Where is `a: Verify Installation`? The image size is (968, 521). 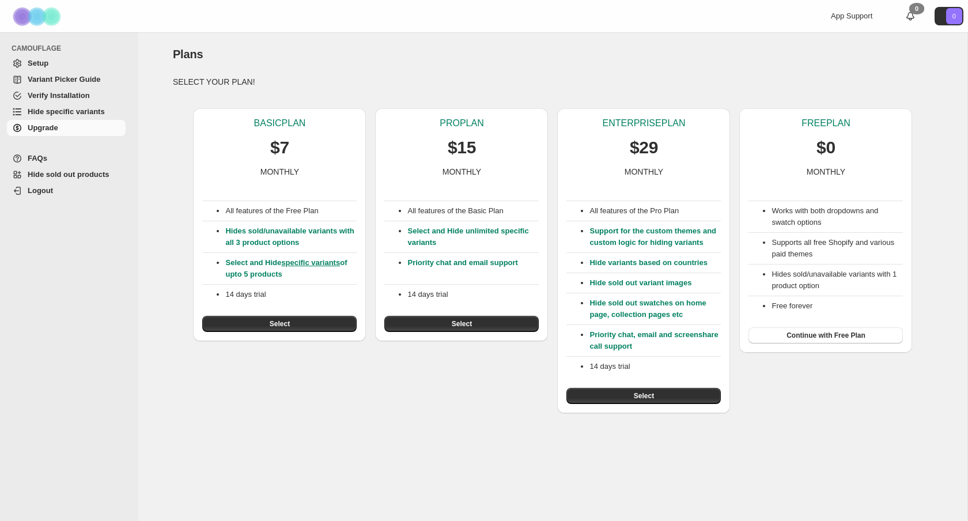 a: Verify Installation is located at coordinates (66, 96).